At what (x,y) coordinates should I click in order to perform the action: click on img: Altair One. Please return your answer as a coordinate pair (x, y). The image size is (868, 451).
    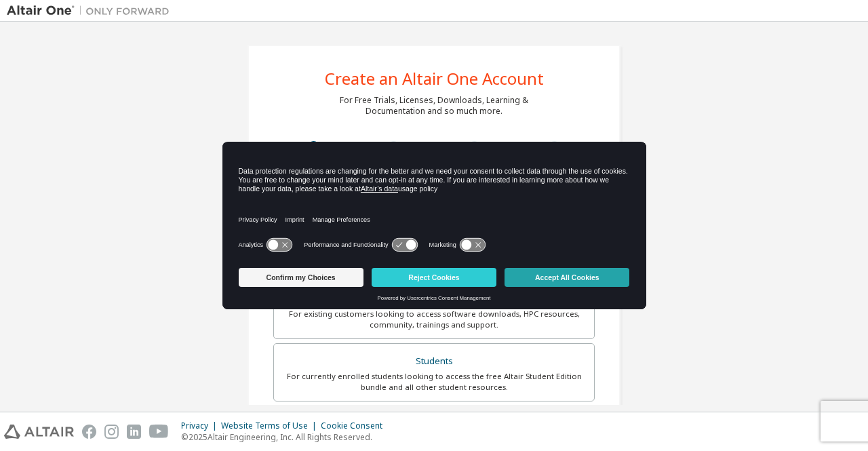
    Looking at the image, I should click on (92, 11).